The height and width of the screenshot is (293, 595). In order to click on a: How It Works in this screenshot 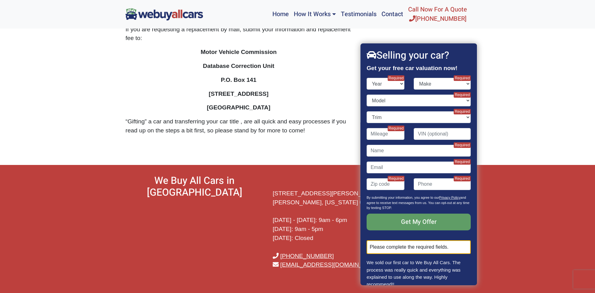, I will do `click(315, 14)`.